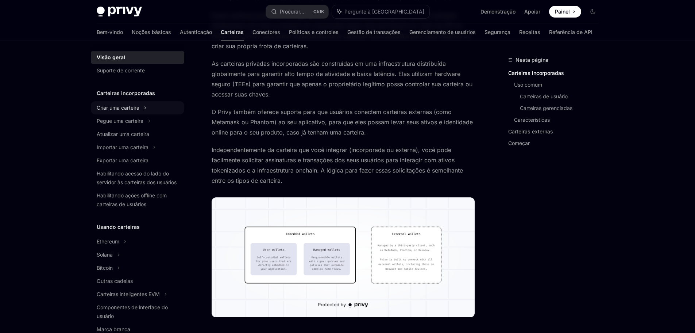 The height and width of the screenshot is (333, 695). What do you see at coordinates (563, 96) in the screenshot?
I see `a: Carteiras de usuário` at bounding box center [563, 96].